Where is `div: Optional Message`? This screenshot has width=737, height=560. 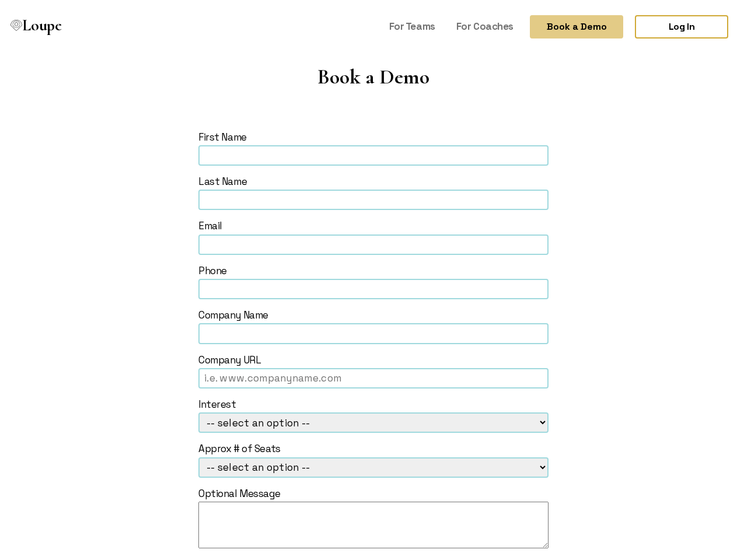 div: Optional Message is located at coordinates (373, 490).